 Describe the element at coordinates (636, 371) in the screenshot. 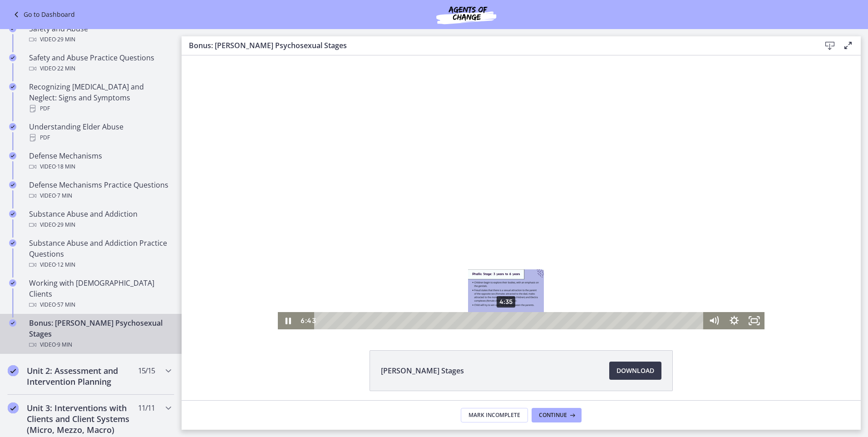

I see `span: Download` at that location.